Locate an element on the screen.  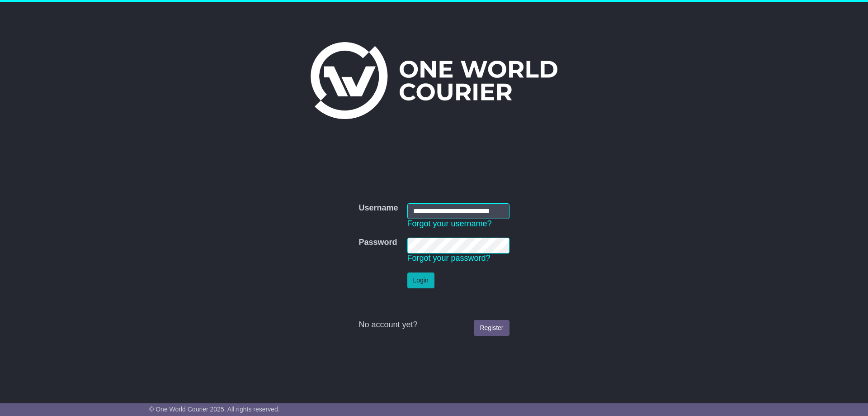
a: Register is located at coordinates (492, 327).